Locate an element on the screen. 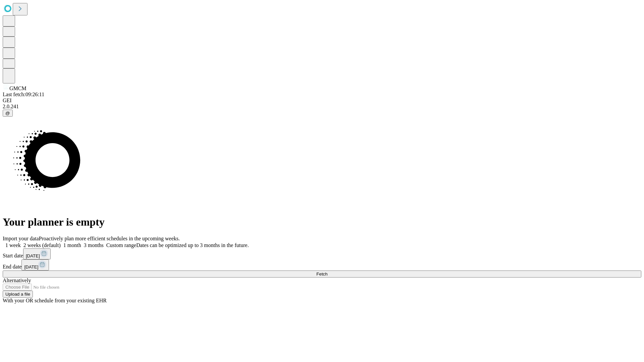  div: End date is located at coordinates (322, 265).